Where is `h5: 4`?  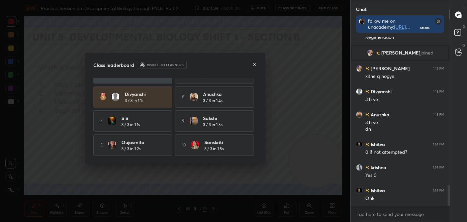 h5: 4 is located at coordinates (101, 121).